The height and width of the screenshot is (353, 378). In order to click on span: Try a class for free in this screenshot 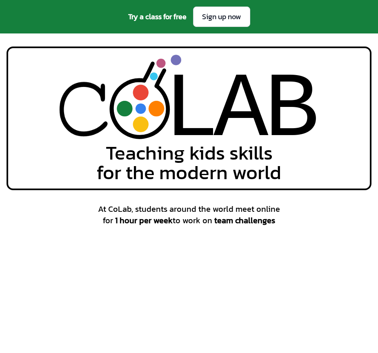, I will do `click(157, 17)`.